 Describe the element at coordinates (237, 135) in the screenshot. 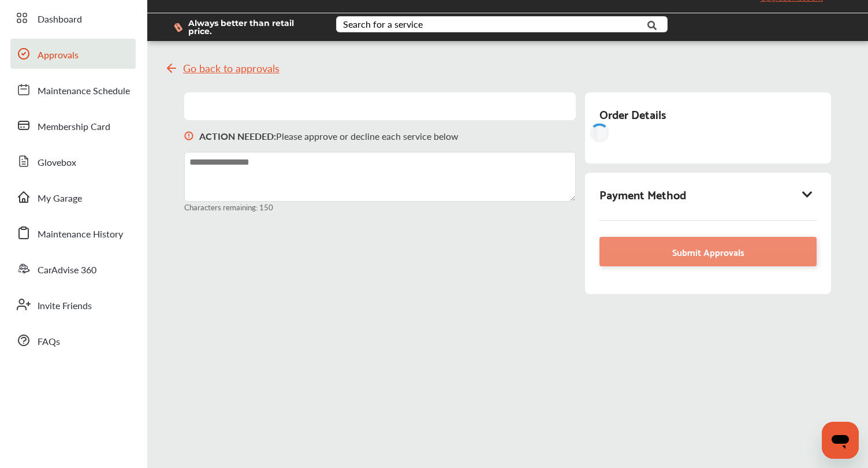

I see `b: ACTION NEEDED :` at that location.